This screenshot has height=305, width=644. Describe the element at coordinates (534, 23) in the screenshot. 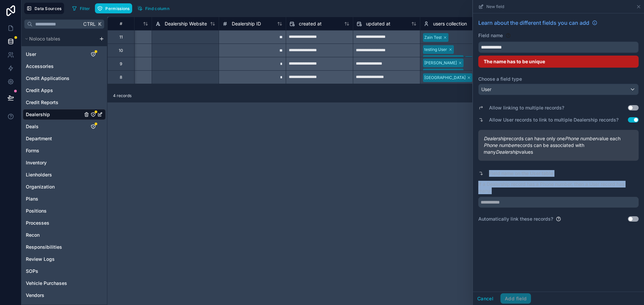

I see `span: Learn about the different fields you can add` at that location.